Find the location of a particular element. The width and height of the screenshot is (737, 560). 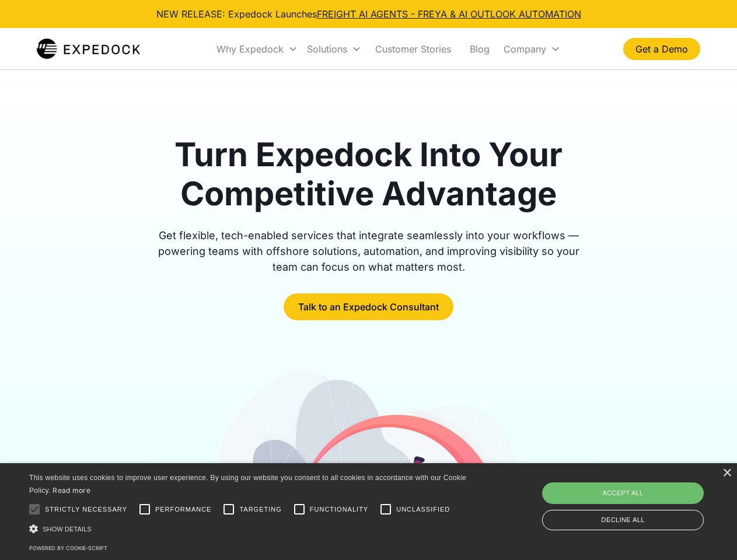

span: Strictly necessary is located at coordinates (86, 509).